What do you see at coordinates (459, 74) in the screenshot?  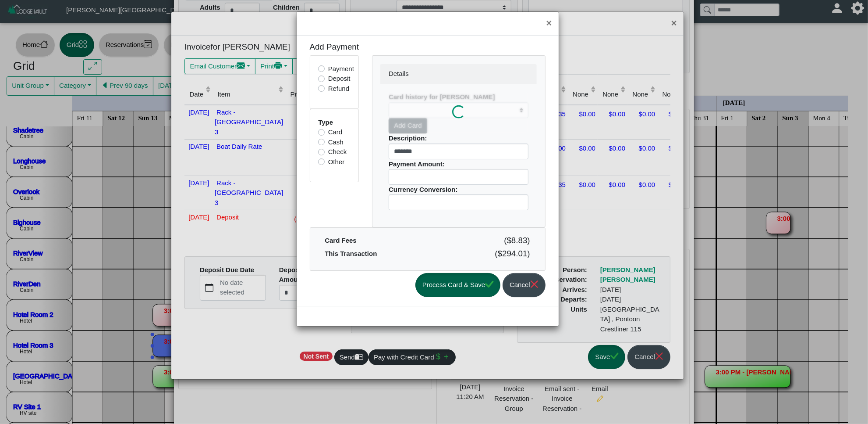 I see `div: Details` at bounding box center [459, 74].